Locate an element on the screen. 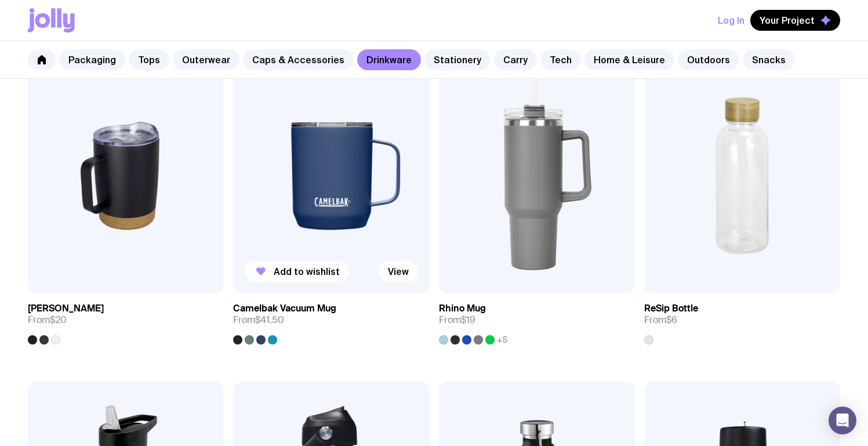 This screenshot has height=446, width=868. a: Snacks is located at coordinates (769, 60).